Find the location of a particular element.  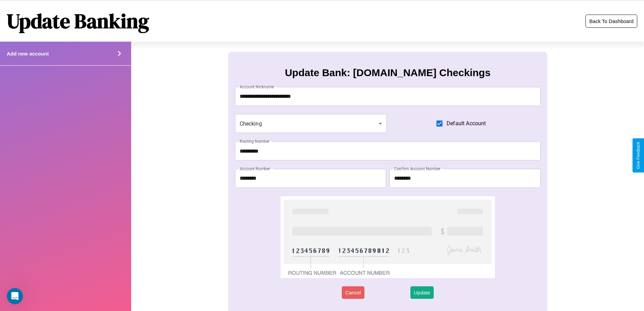

label: Account Number is located at coordinates (255, 168).